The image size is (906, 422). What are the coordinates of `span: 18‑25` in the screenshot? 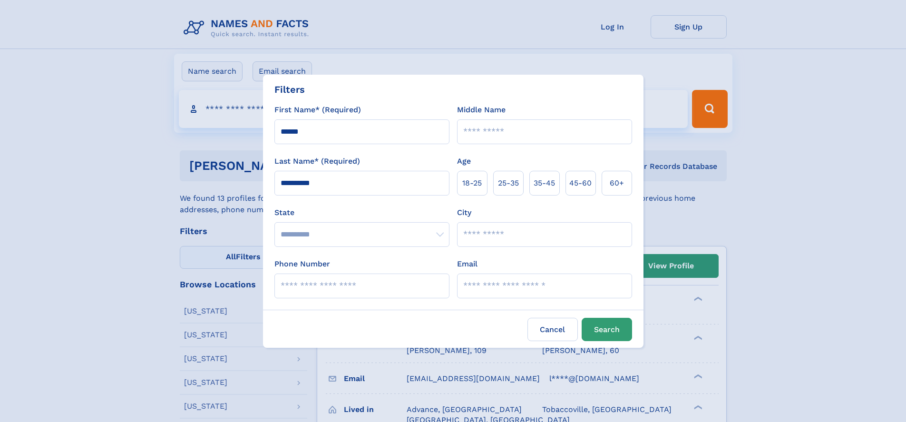 It's located at (472, 183).